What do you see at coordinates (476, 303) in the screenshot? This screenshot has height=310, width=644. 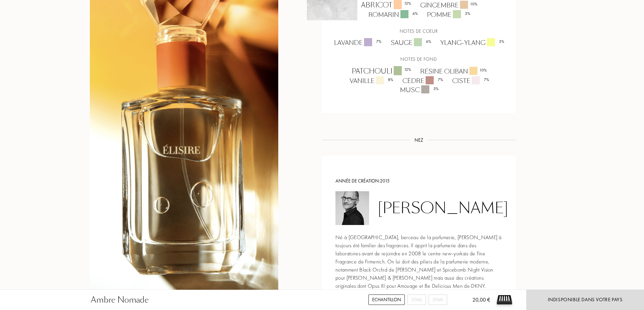 I see `div: 20,00 €` at bounding box center [476, 303].